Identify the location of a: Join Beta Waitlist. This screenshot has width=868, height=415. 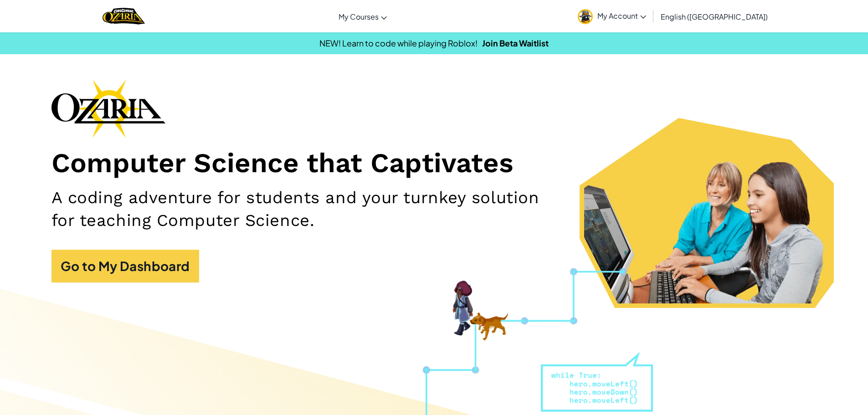
(515, 43).